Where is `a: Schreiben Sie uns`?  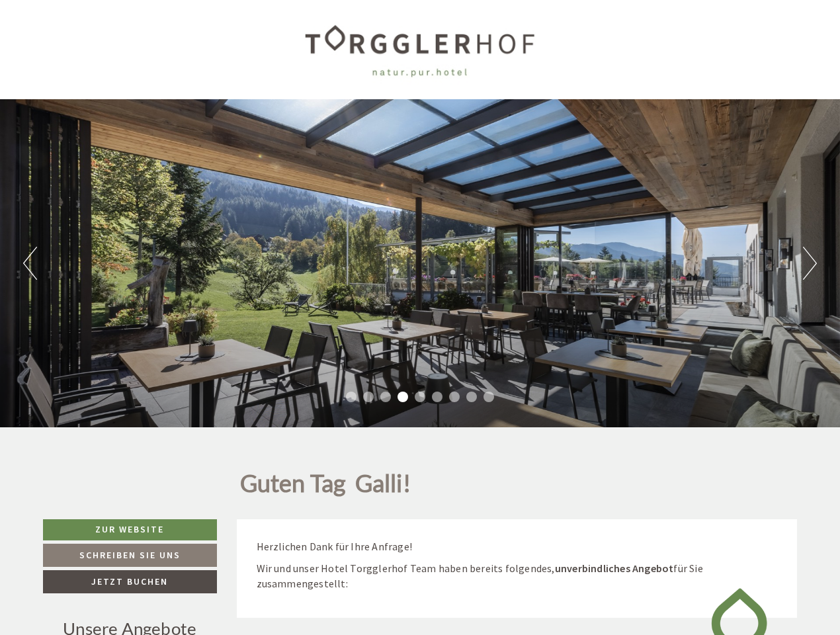
a: Schreiben Sie uns is located at coordinates (129, 555).